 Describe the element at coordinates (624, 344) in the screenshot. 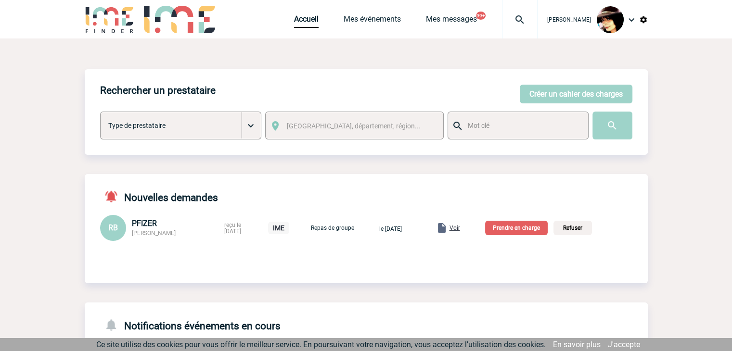

I see `a: J'accepte` at that location.